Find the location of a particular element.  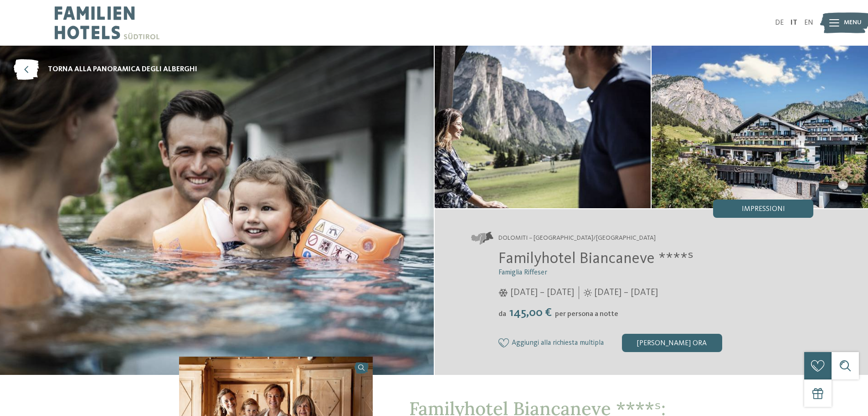

a: EN is located at coordinates (809, 23).